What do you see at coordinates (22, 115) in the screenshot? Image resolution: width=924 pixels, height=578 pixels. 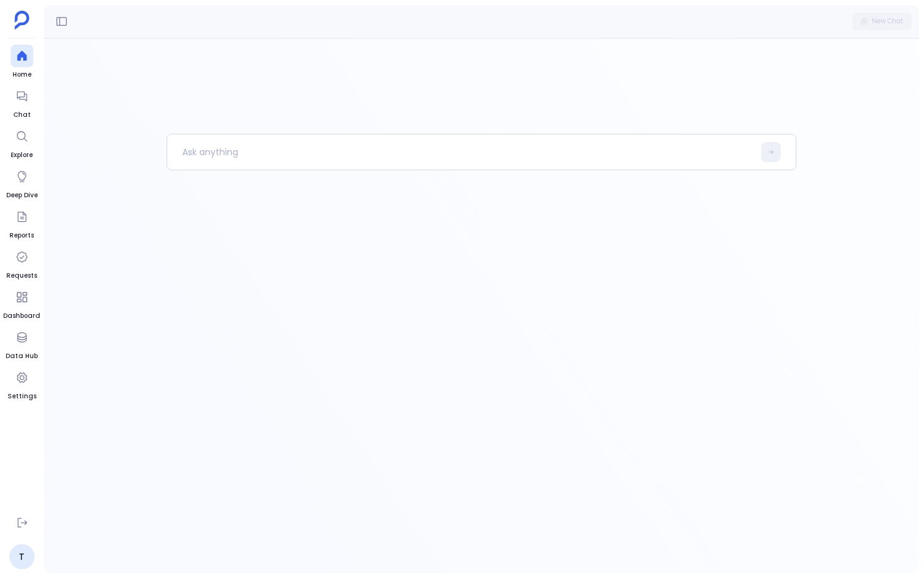 I see `span: Chat` at bounding box center [22, 115].